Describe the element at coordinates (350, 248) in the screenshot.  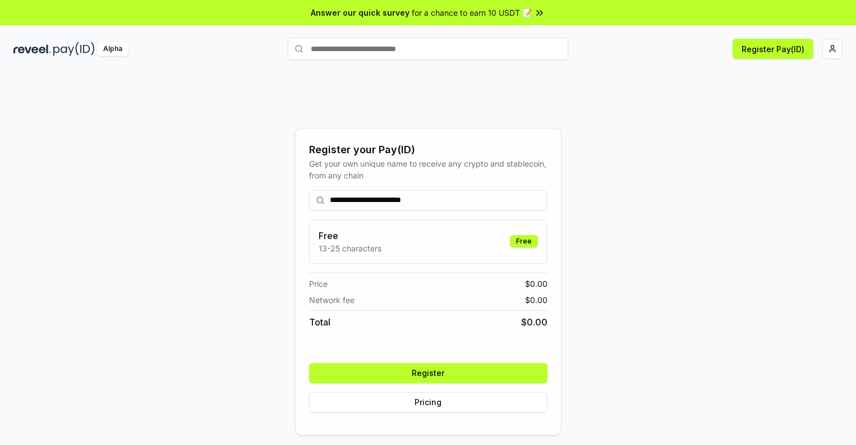
I see `p: 13-25 characters` at that location.